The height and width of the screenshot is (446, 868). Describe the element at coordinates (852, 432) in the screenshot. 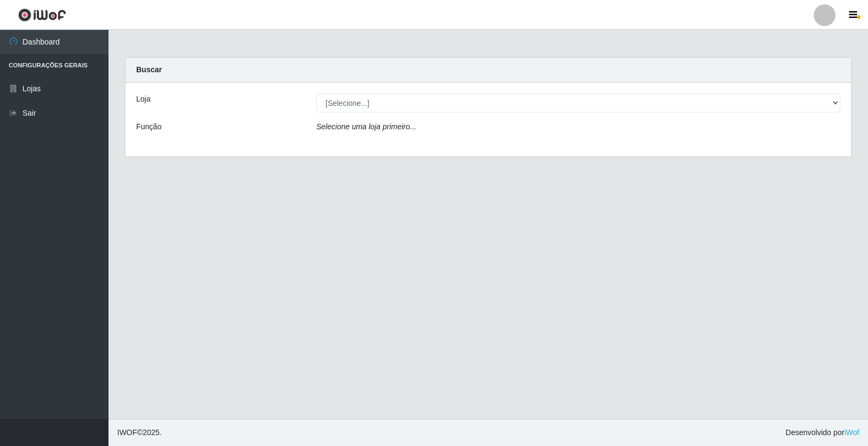

I see `a: iWof` at that location.